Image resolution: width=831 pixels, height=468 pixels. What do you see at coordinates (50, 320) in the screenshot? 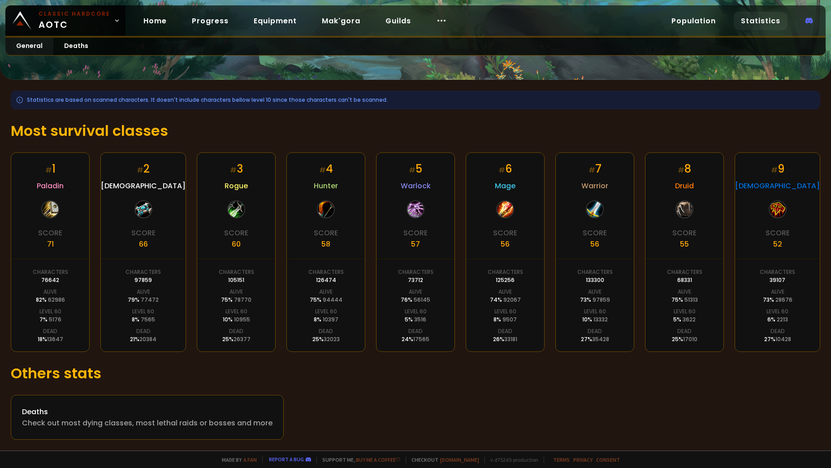
I see `div: 7 %` at bounding box center [50, 320].